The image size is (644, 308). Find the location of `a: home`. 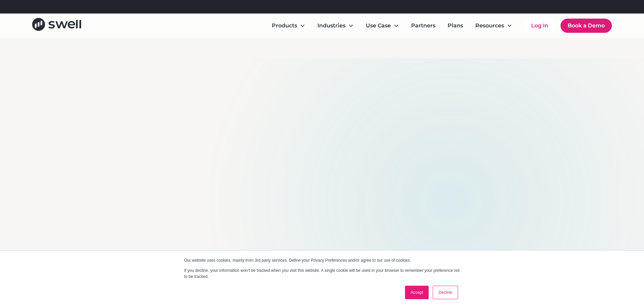

a: home is located at coordinates (57, 25).